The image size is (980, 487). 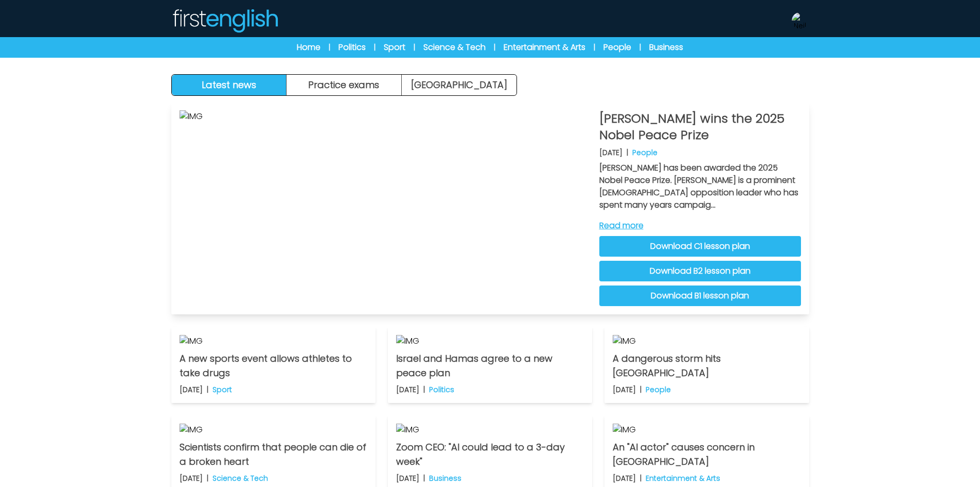 I want to click on a: Politics, so click(x=352, y=48).